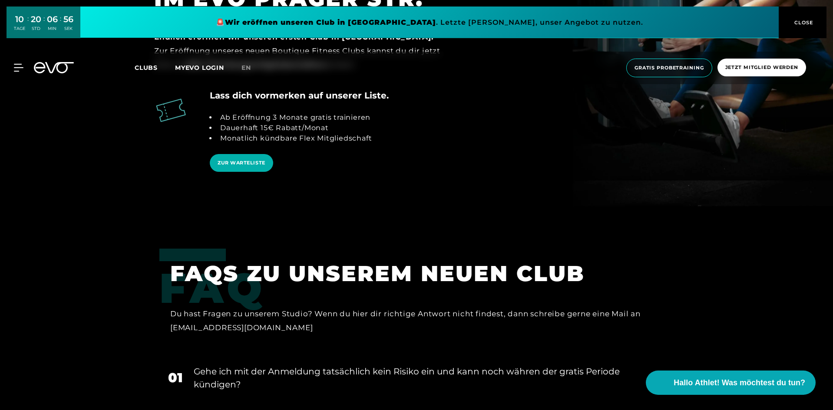  Describe the element at coordinates (299, 96) in the screenshot. I see `h4: Lass dich vormerken auf unserer Liste.` at that location.